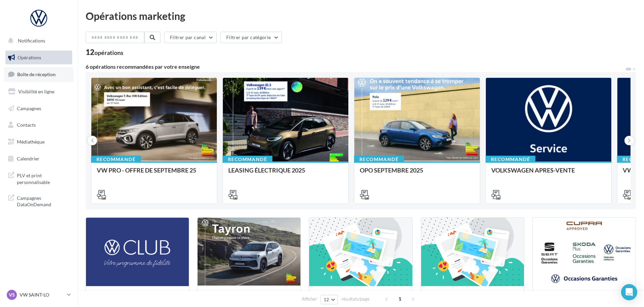 This screenshot has height=307, width=644. What do you see at coordinates (417, 173) in the screenshot?
I see `div: OPO SEPTEMBRE 2025` at bounding box center [417, 173].